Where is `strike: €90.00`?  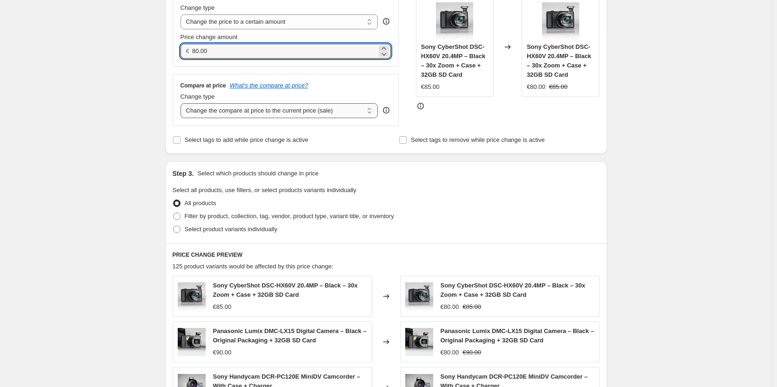
strike: €90.00 is located at coordinates (472, 353).